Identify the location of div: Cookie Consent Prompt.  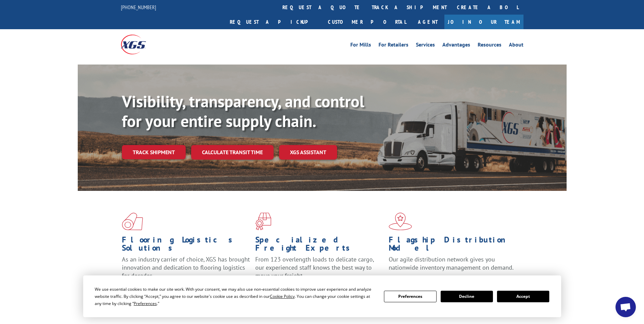
(322, 296).